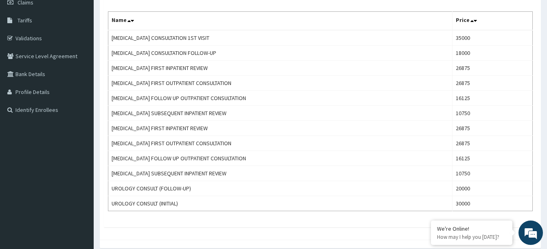  I want to click on td: 35000, so click(492, 38).